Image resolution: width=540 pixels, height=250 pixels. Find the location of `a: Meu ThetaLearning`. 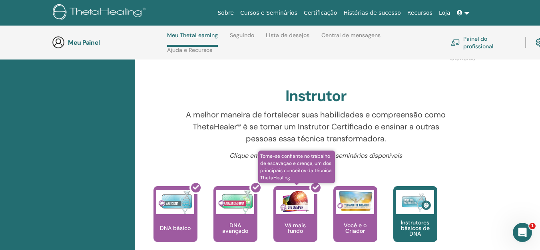

a: Meu ThetaLearning is located at coordinates (192, 39).